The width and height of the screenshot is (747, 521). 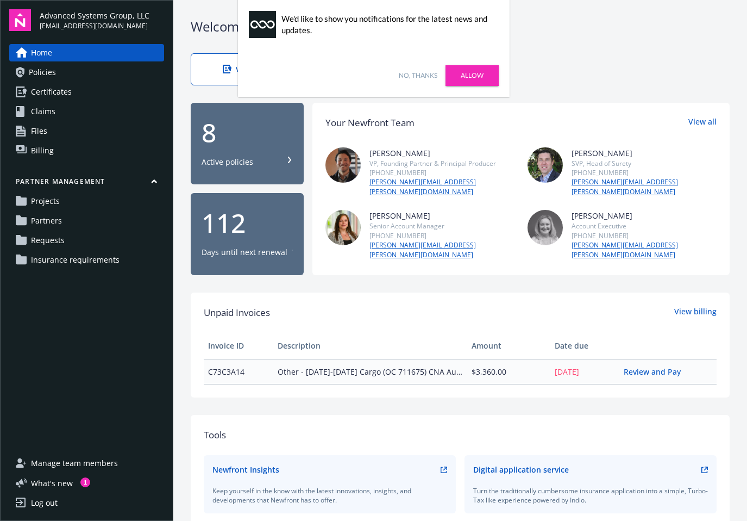 What do you see at coordinates (245, 252) in the screenshot?
I see `div: Days until next renewal` at bounding box center [245, 252].